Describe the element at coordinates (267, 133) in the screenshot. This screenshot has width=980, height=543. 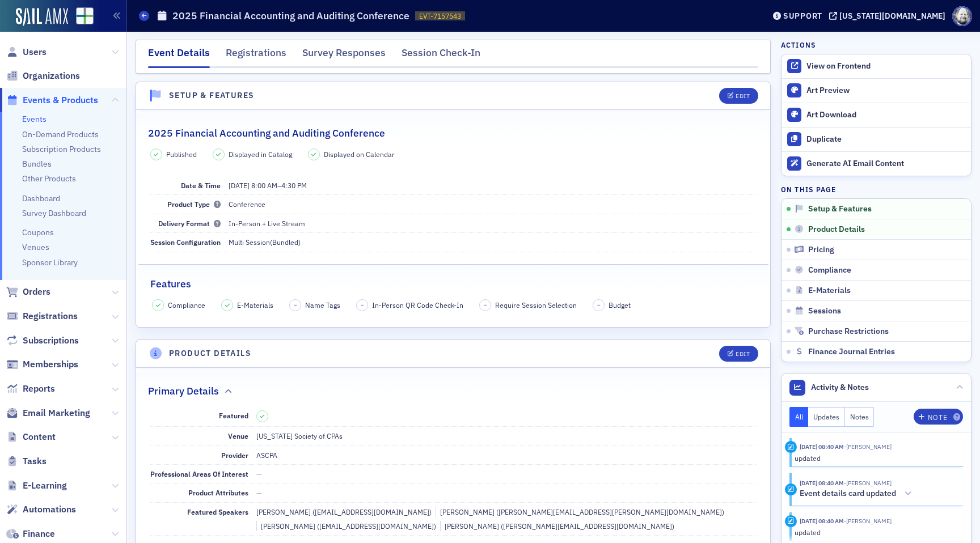
I see `h2: 2025 Financial Accounting and Auditing Conference` at that location.